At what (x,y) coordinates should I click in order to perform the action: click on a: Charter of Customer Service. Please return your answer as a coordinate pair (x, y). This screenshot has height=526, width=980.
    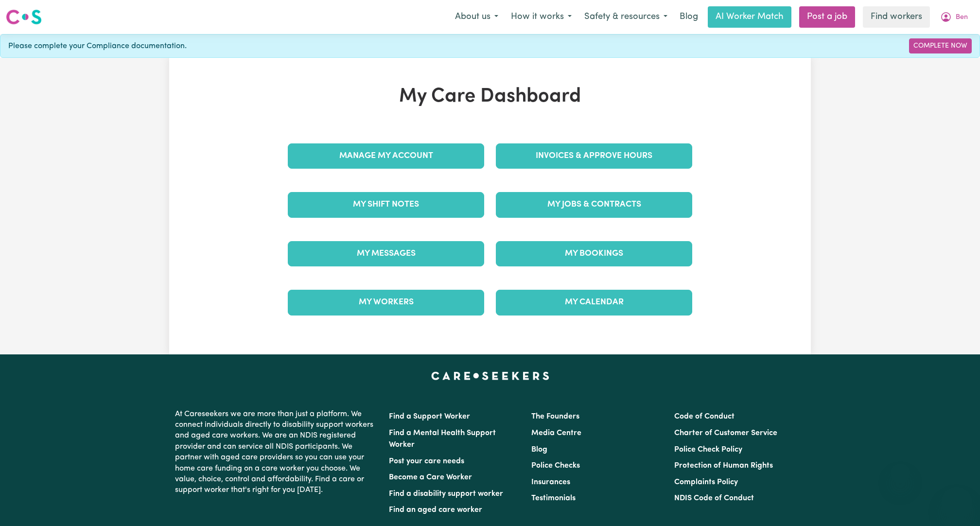
    Looking at the image, I should click on (726, 433).